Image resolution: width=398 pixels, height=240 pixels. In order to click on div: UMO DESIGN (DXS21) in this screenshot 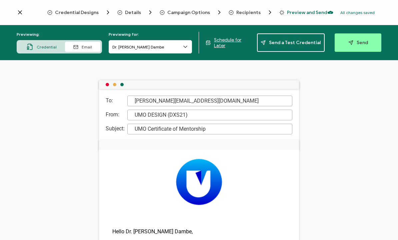, I will do `click(210, 115)`.